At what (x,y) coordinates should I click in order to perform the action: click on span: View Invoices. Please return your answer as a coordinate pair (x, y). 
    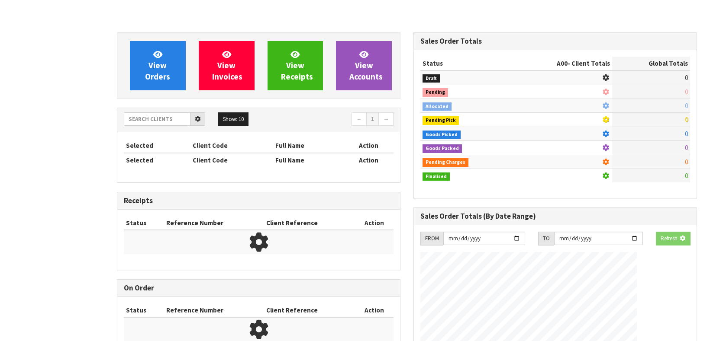
    Looking at the image, I should click on (227, 65).